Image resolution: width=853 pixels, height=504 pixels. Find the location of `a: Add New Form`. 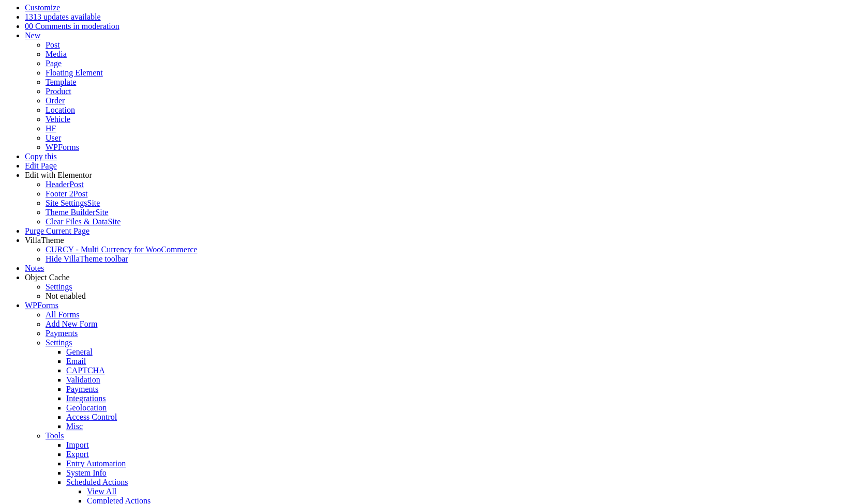

a: Add New Form is located at coordinates (71, 324).